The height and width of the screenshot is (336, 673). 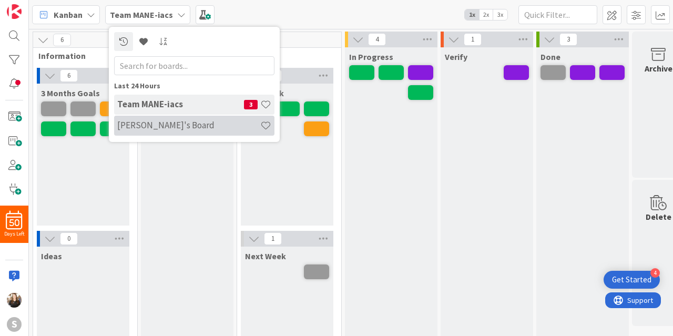 I want to click on span: Kanban, so click(x=68, y=15).